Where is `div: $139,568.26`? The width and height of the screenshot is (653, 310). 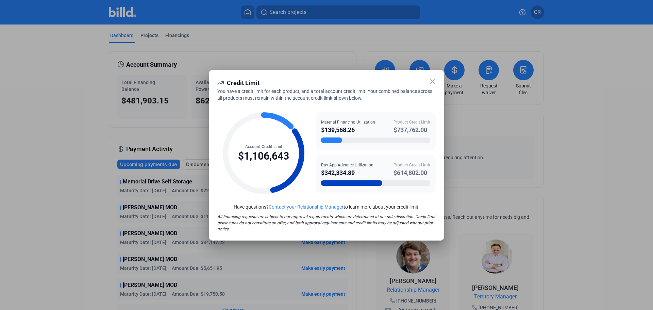 div: $139,568.26 is located at coordinates (348, 130).